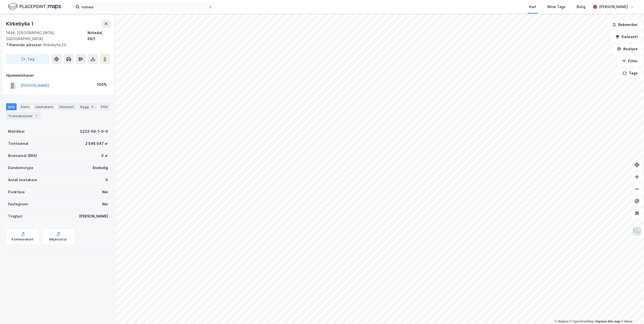  I want to click on div: 3232-59-1-0-0, so click(94, 132).